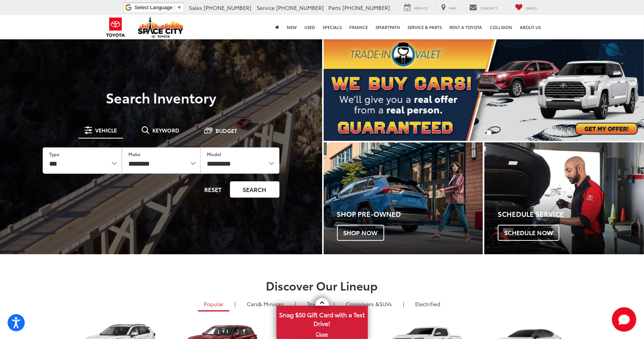 The width and height of the screenshot is (644, 339). What do you see at coordinates (255, 189) in the screenshot?
I see `button: Search` at bounding box center [255, 189].